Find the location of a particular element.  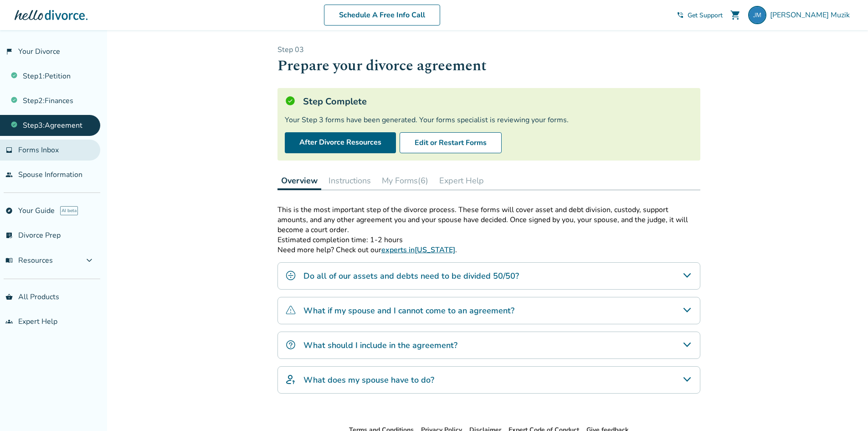

div: Do all of our assets and debts need to be divided 50/50? is located at coordinates (489, 276).